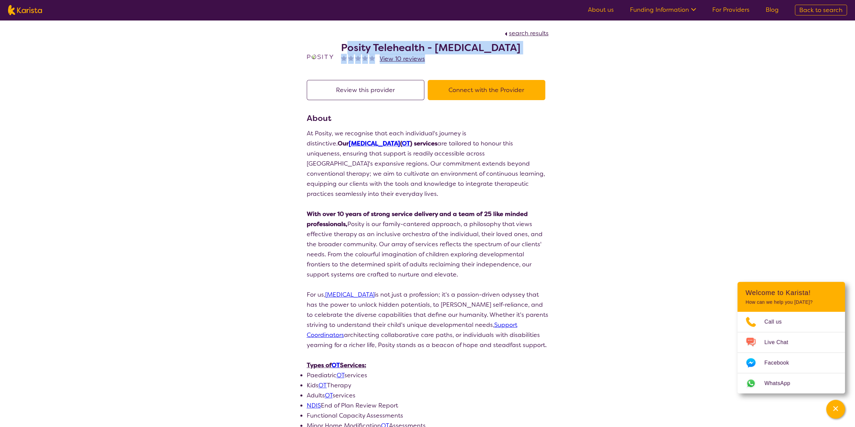 The width and height of the screenshot is (855, 427). Describe the element at coordinates (791, 352) in the screenshot. I see `ul: Choose channel` at that location.